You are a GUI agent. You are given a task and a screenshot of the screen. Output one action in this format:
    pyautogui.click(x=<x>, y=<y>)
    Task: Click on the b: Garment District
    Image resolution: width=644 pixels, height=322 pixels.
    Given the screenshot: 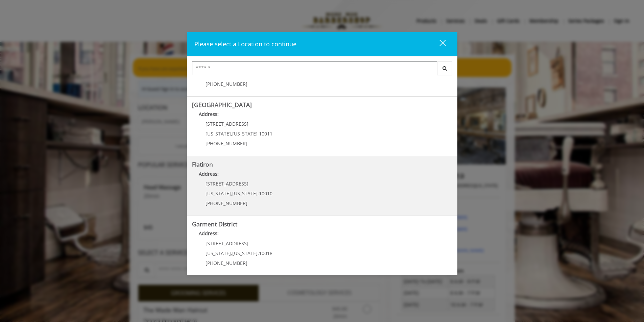 What is the action you would take?
    pyautogui.click(x=215, y=224)
    